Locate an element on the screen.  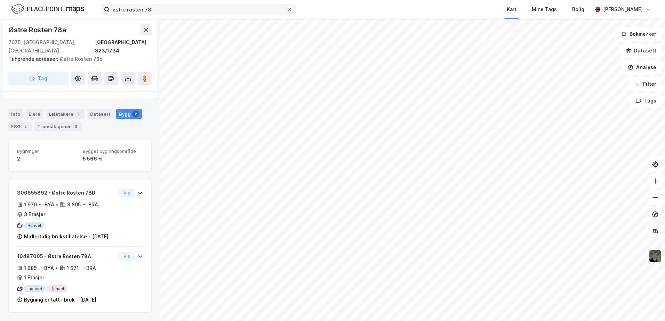
div: Kart is located at coordinates (511, 9).